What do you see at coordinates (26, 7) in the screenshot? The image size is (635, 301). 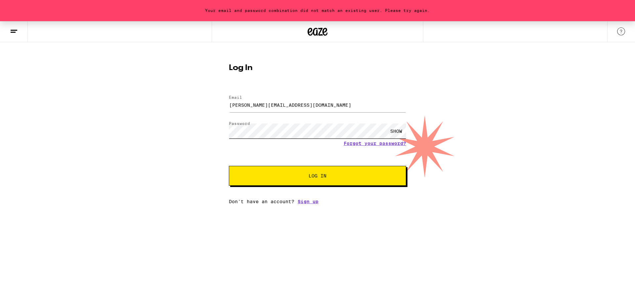 I see `span: Hi. Need any help?` at bounding box center [26, 7].